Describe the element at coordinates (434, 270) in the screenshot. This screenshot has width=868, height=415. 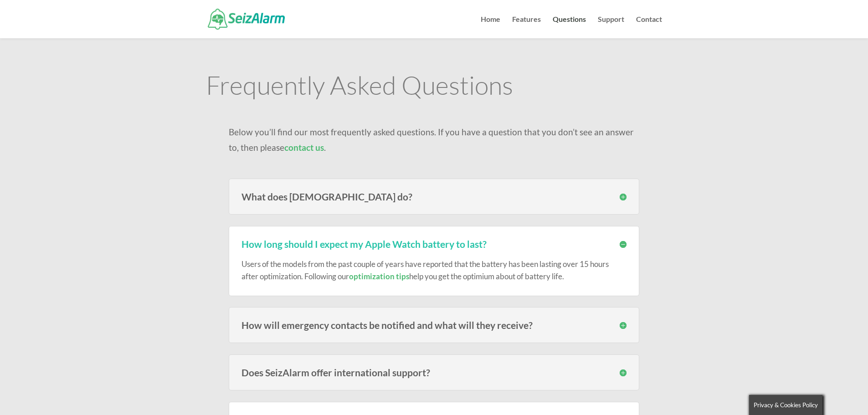
I see `p: Users of the models from the past couple of years have reported that the battery has been lasting...` at that location.